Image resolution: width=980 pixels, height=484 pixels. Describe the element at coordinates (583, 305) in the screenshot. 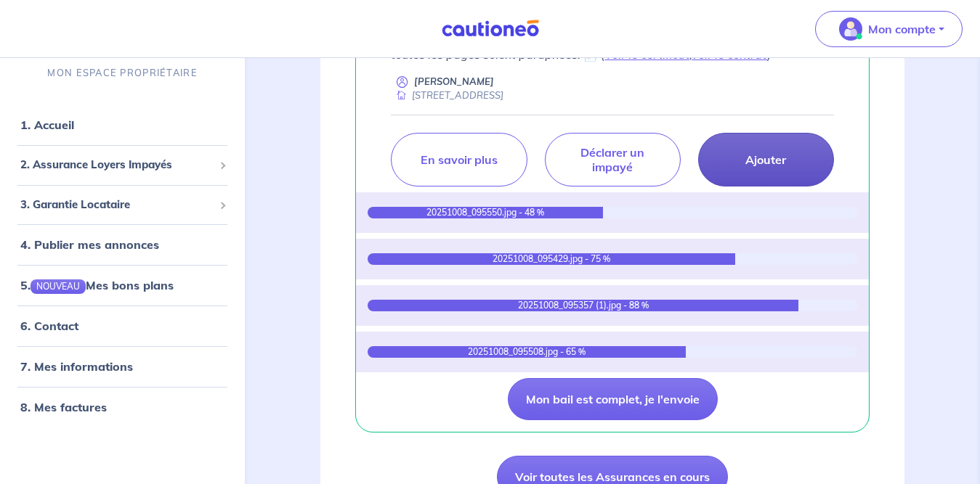

I see `div: 20251008_095357 (1).jpg - 88 %` at that location.